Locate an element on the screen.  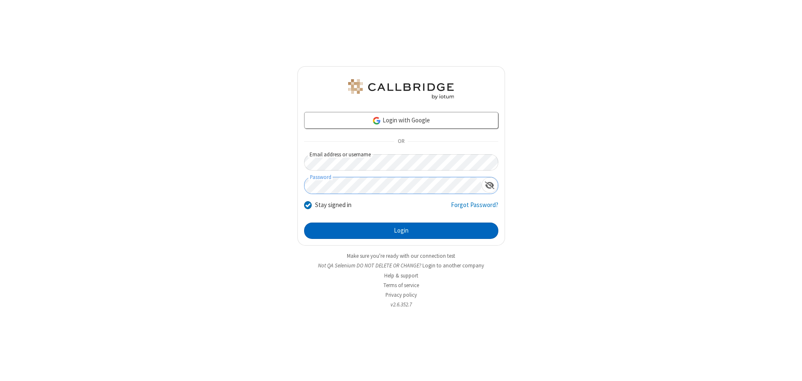
a: Help & support is located at coordinates (401, 276).